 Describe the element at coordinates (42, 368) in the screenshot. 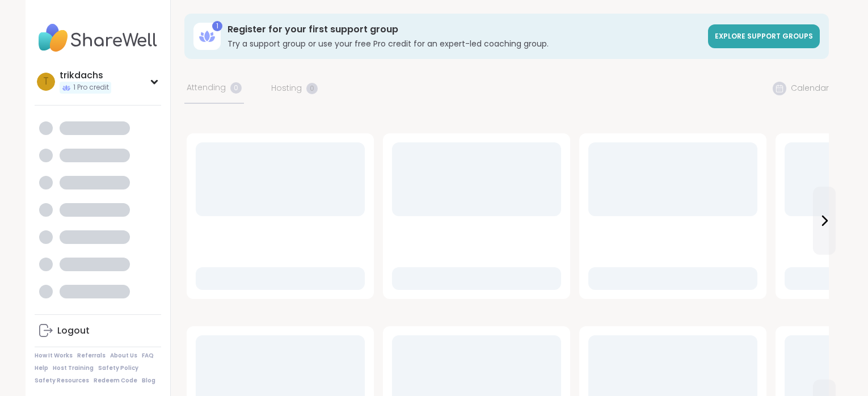

I see `a: Help` at that location.